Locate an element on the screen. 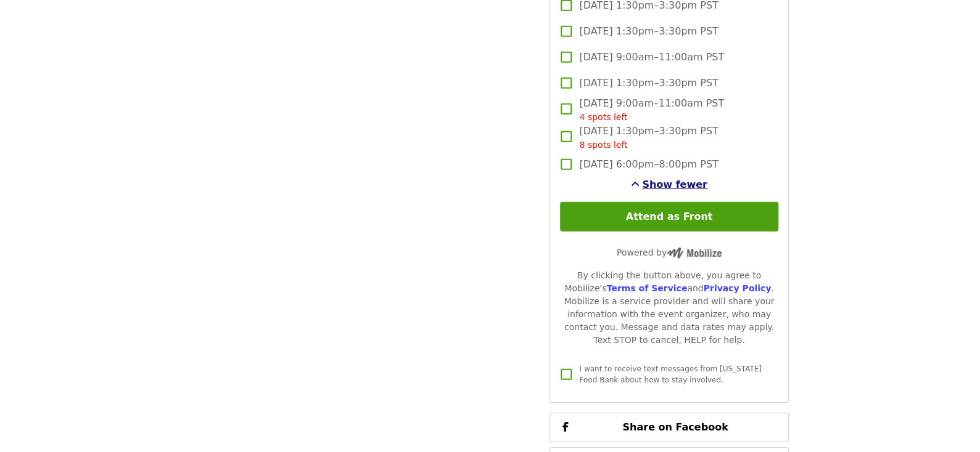  a: Terms of Service is located at coordinates (646, 288).